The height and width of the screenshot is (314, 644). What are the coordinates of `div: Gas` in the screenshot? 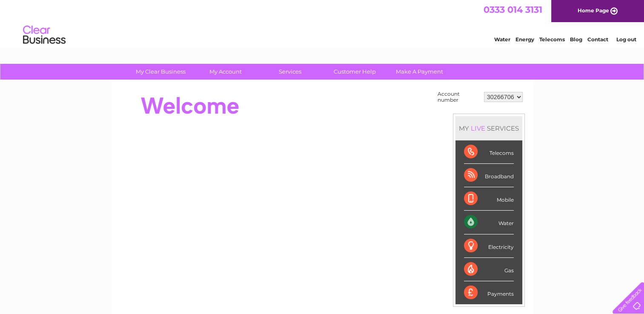 It's located at (489, 270).